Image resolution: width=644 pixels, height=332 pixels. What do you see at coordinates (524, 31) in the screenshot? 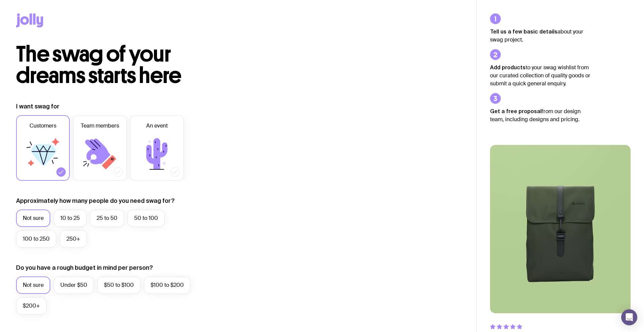
I see `strong: Tell us a few basic details` at bounding box center [524, 31].